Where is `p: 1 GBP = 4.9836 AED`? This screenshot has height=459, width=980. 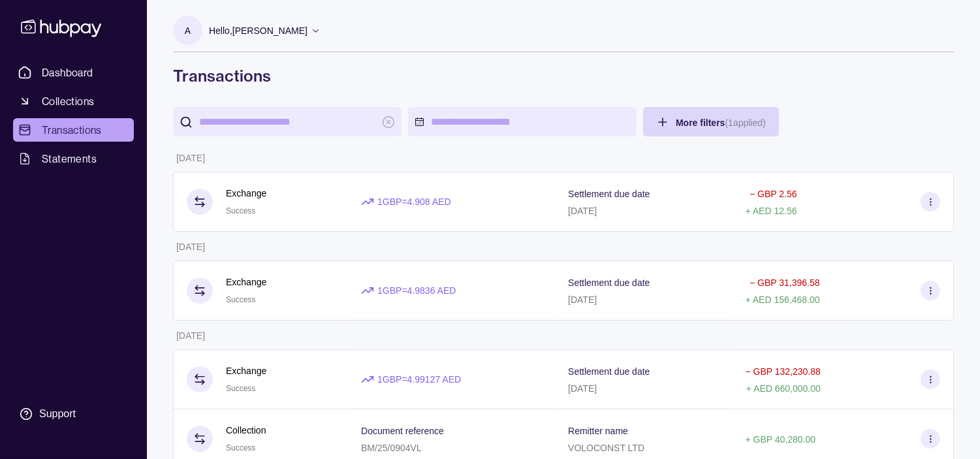 p: 1 GBP = 4.9836 AED is located at coordinates (417, 290).